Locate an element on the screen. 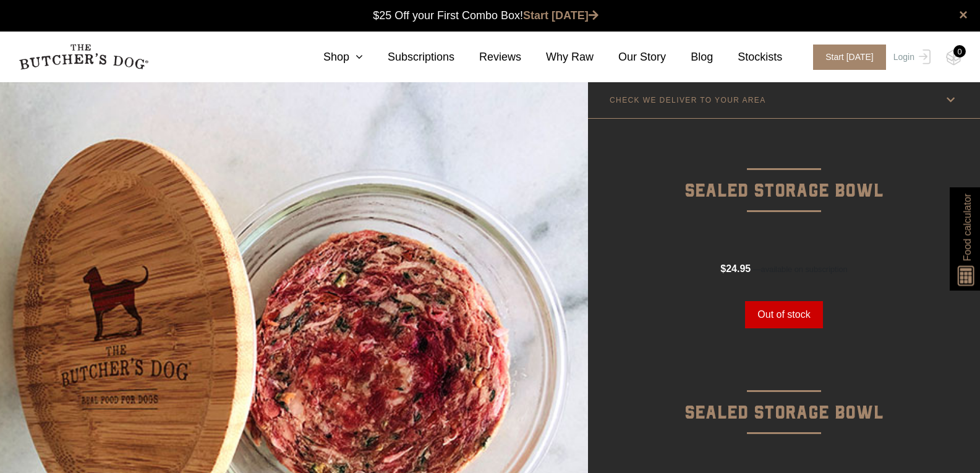 The width and height of the screenshot is (980, 473). a: Why Raw is located at coordinates (557, 57).